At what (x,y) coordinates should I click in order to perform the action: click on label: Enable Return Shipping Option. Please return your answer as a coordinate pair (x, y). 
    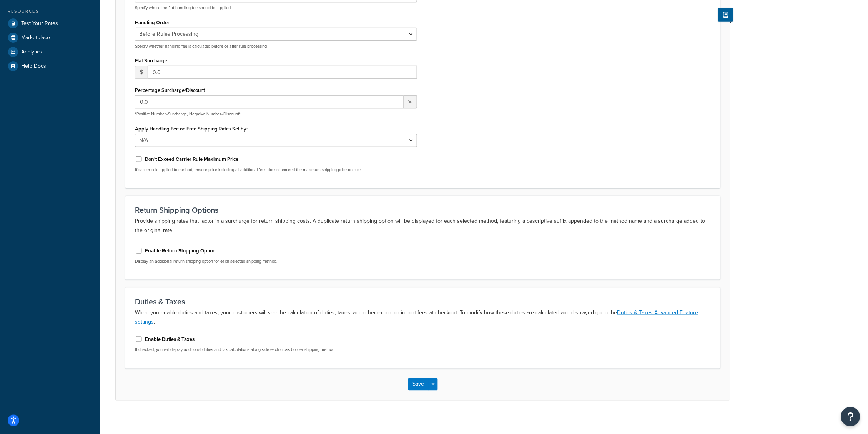
    Looking at the image, I should click on (180, 251).